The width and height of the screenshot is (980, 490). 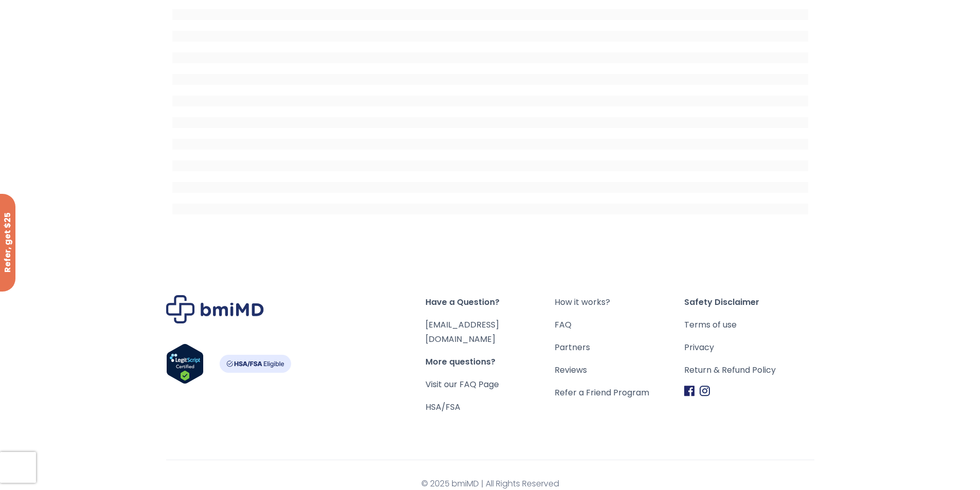 What do you see at coordinates (185, 367) in the screenshot?
I see `a: Verify LegitScript Approval for www.bmimd.com` at bounding box center [185, 367].